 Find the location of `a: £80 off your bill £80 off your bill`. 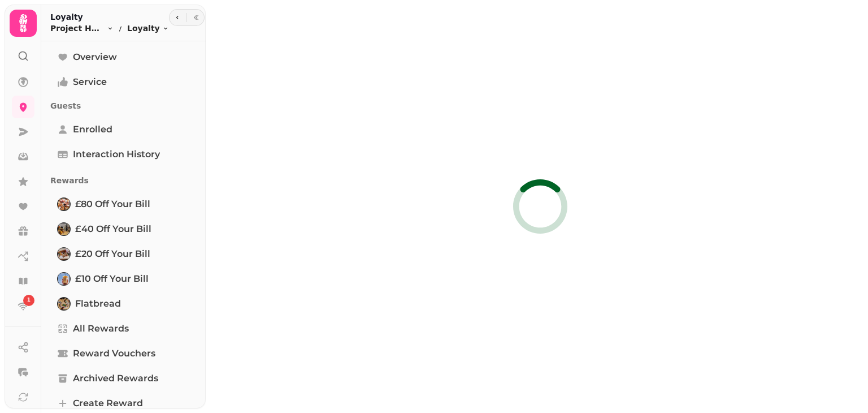

a: £80 off your bill £80 off your bill is located at coordinates (123, 204).